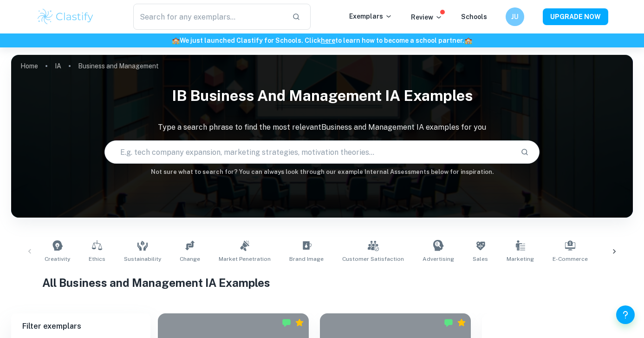 The height and width of the screenshot is (338, 644). What do you see at coordinates (118, 66) in the screenshot?
I see `p: Business and Management` at bounding box center [118, 66].